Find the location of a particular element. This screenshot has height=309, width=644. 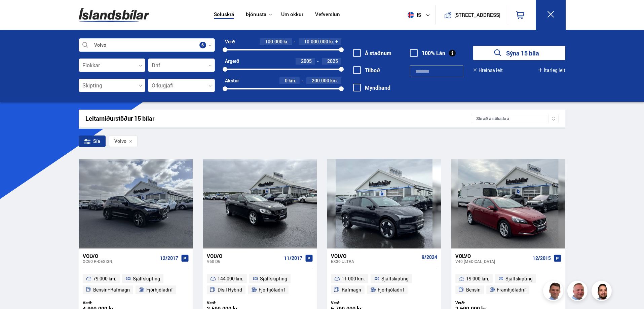

img: svg+xml;base64,PHN2ZyB4bWxucz0iaHR0cDovL3d3dy53My5vcmcvMjAwMC9zdmciIHdpZHRoPSI1MTIiIGhlaWdodD0iNT... is located at coordinates (411, 15).